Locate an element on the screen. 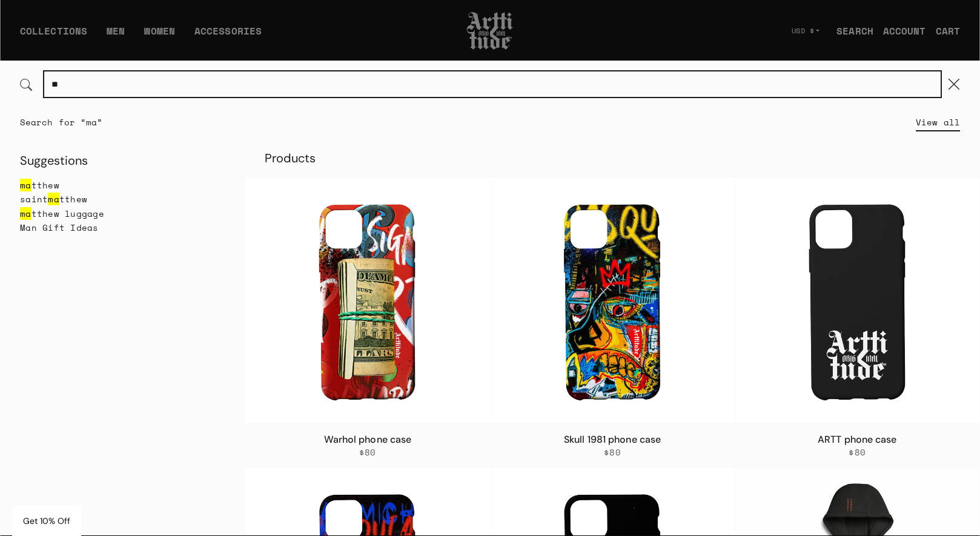  span: Search for “ma” is located at coordinates (61, 121).